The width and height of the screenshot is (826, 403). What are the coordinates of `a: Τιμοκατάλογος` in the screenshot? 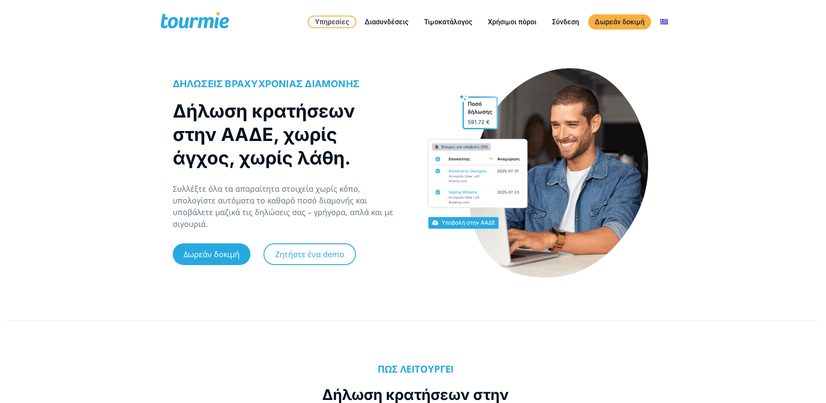 It's located at (448, 22).